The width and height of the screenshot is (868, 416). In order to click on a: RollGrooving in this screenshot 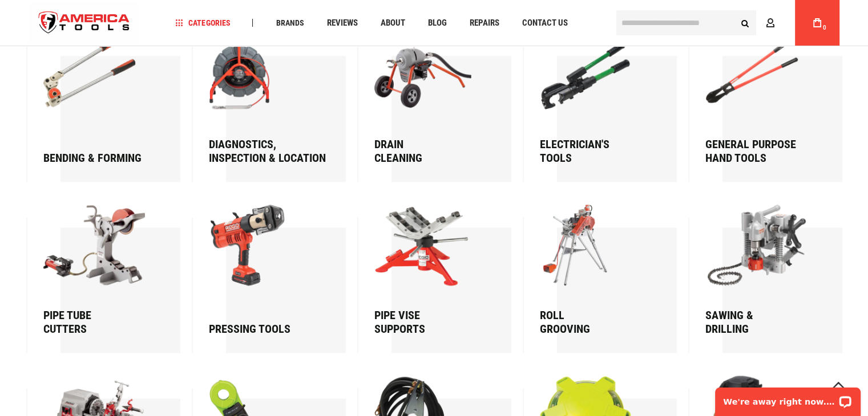, I will do `click(595, 270)`.